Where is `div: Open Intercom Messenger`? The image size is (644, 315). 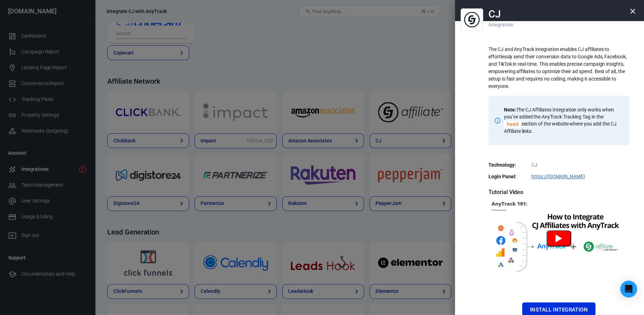 div: Open Intercom Messenger is located at coordinates (628, 289).